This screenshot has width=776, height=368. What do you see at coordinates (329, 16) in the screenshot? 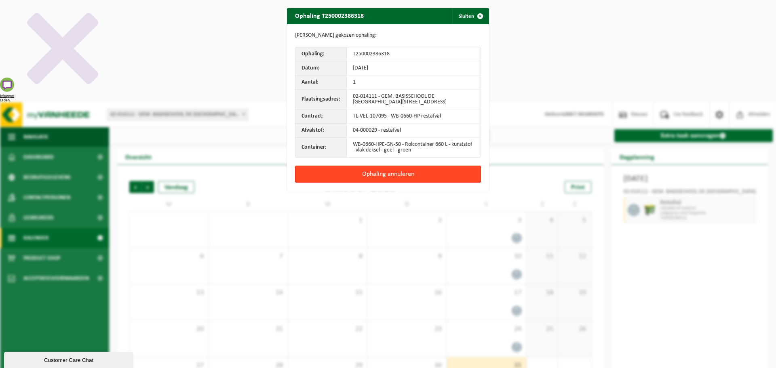
I see `h2: Ophaling T250002386318` at bounding box center [329, 16].